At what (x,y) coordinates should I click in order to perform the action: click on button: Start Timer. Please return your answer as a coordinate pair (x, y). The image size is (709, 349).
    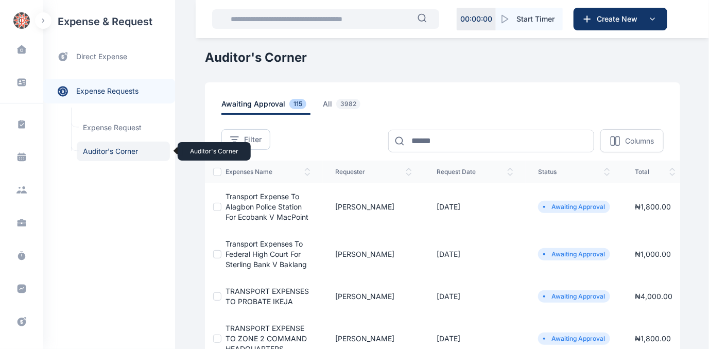
    Looking at the image, I should click on (529, 19).